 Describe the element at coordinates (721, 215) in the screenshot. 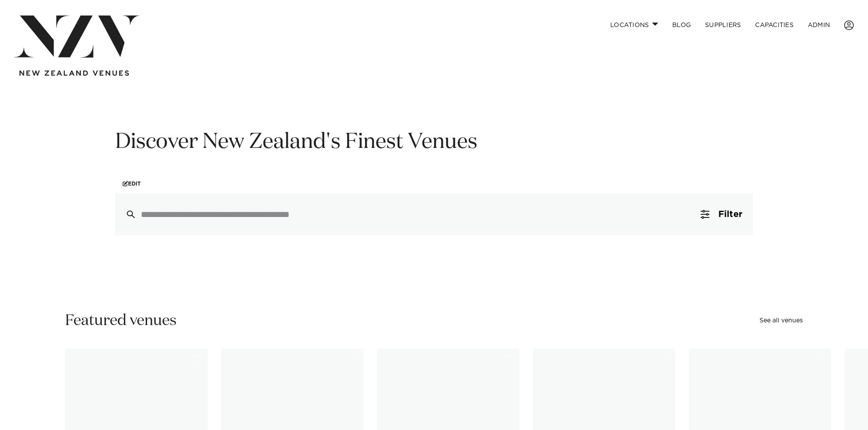

I see `button: Filter` at that location.